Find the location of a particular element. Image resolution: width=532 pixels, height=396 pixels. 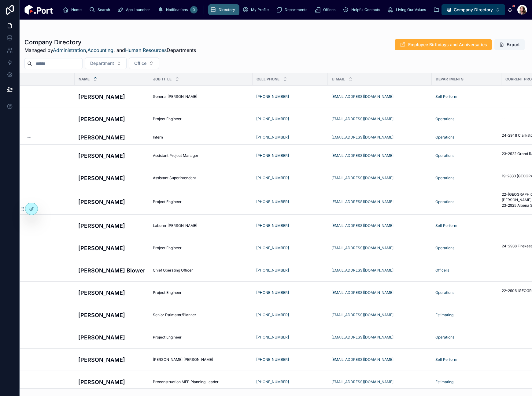

span: Intern is located at coordinates (158, 137).